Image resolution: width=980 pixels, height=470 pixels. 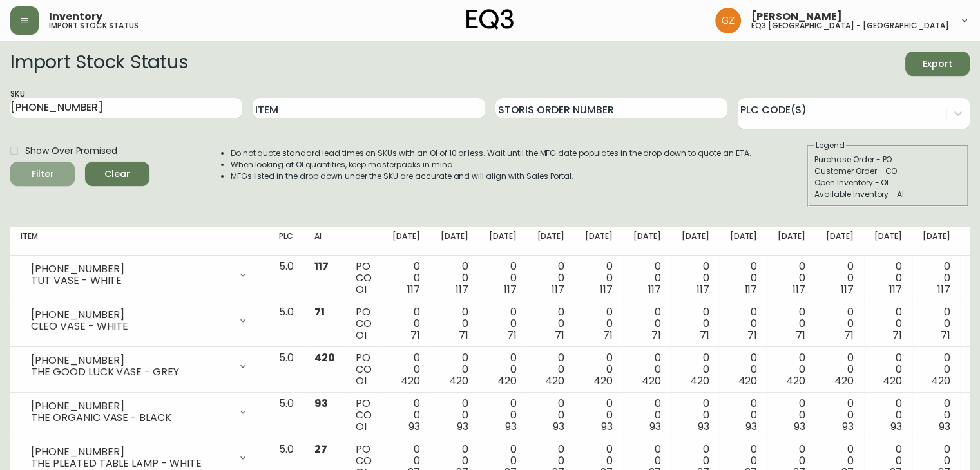 What do you see at coordinates (286, 241) in the screenshot?
I see `th: PLC` at bounding box center [286, 241].